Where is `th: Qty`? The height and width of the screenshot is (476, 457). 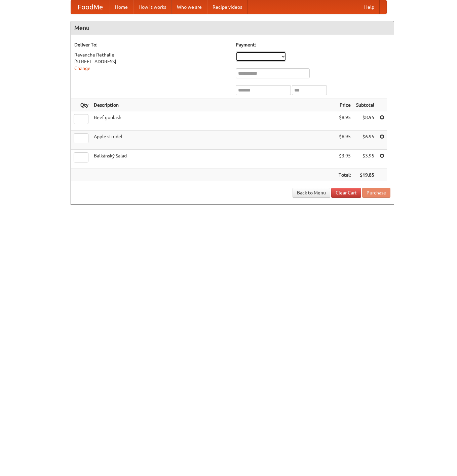 th: Qty is located at coordinates (81, 105).